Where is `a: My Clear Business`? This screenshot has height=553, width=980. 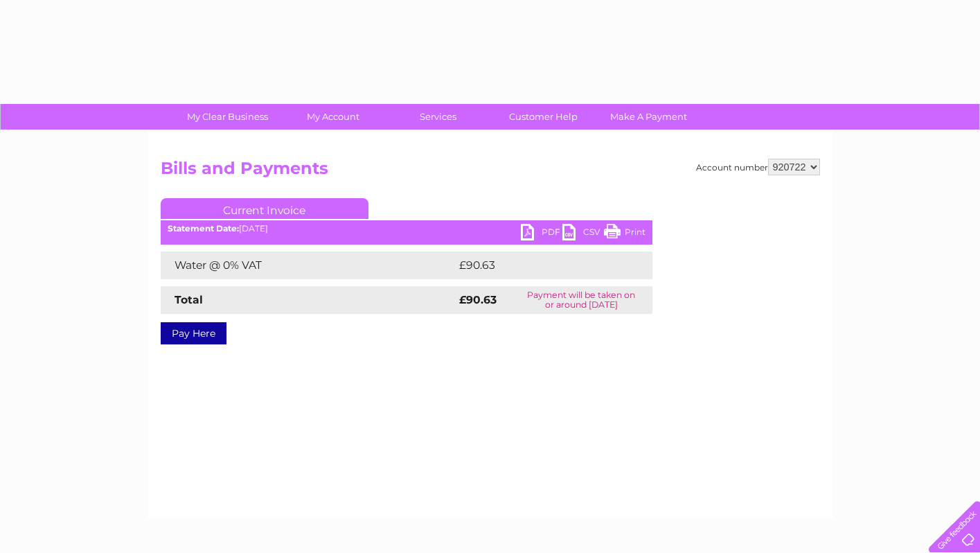 a: My Clear Business is located at coordinates (227, 117).